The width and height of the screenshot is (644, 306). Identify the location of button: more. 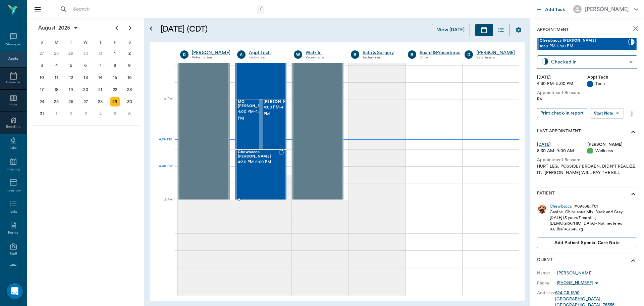
(632, 114).